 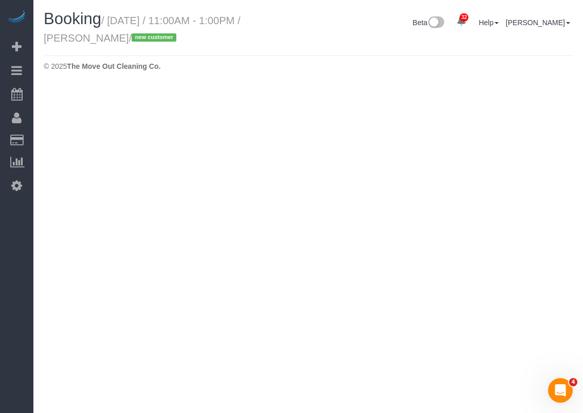 I want to click on img: New interface, so click(x=435, y=23).